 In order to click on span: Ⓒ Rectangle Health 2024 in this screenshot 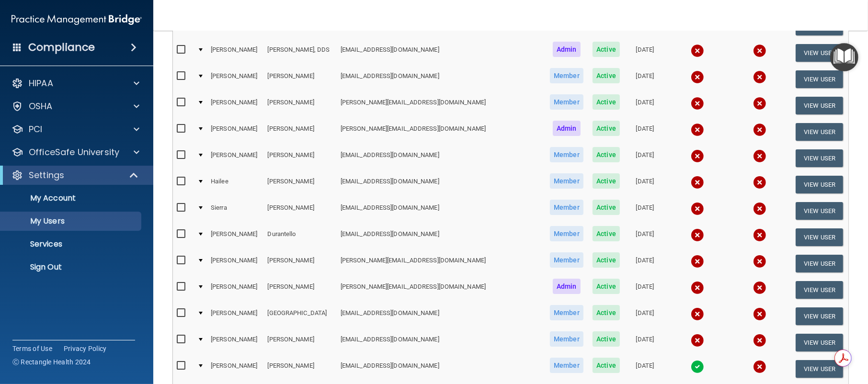, I will do `click(52, 362)`.